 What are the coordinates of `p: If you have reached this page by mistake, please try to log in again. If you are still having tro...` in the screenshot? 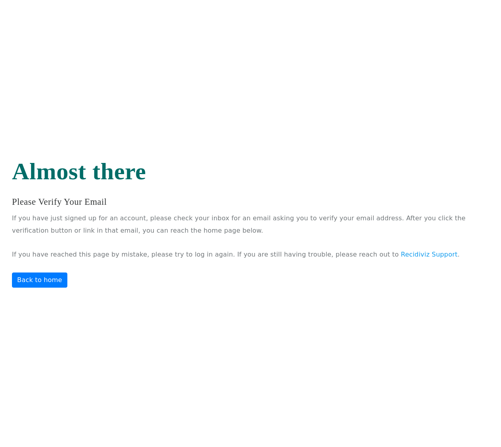 It's located at (250, 255).